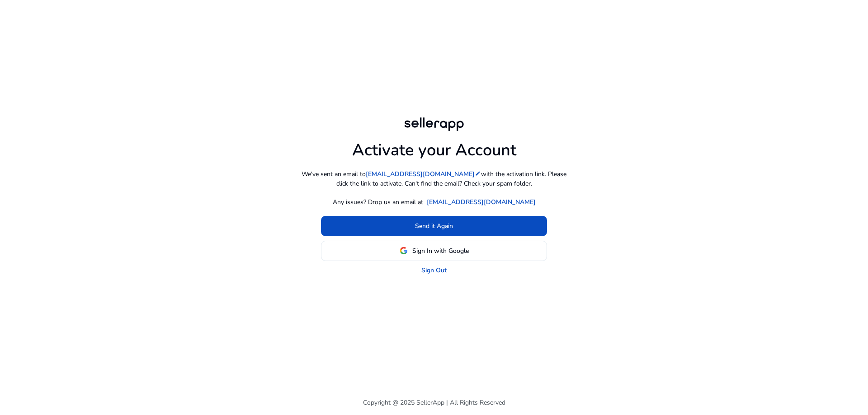 Image resolution: width=868 pixels, height=415 pixels. What do you see at coordinates (378, 202) in the screenshot?
I see `p: Any issues? Drop us an email at` at bounding box center [378, 202].